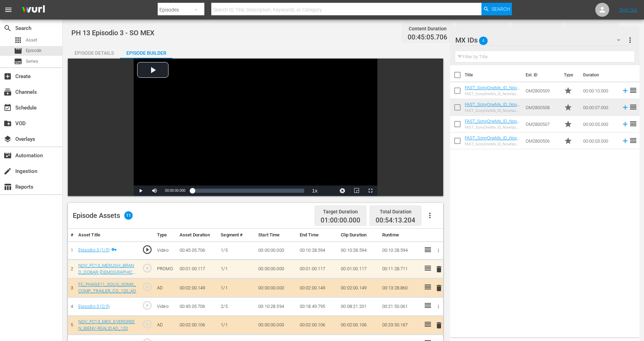 This screenshot has width=644, height=341. Describe the element at coordinates (400, 325) in the screenshot. I see `td: 00:23:50.167` at that location.